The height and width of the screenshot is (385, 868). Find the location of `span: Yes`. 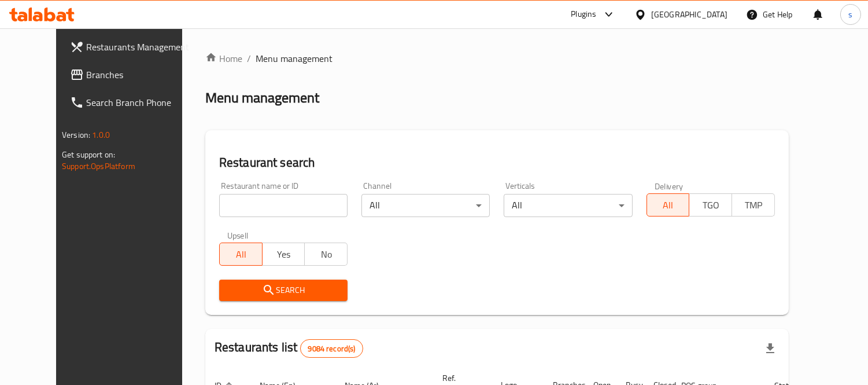

span: Yes is located at coordinates (284, 254).